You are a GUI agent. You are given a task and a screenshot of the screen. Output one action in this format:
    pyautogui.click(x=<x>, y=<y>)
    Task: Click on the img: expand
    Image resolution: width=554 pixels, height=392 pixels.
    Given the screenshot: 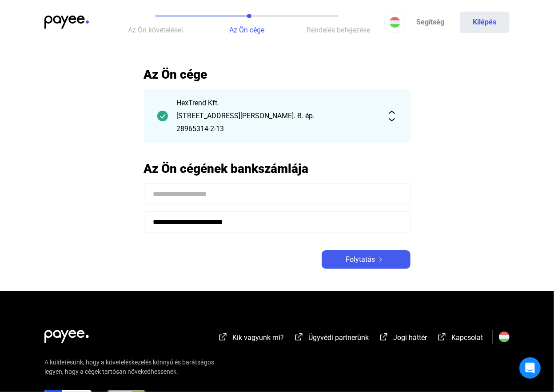 What is the action you would take?
    pyautogui.click(x=392, y=116)
    